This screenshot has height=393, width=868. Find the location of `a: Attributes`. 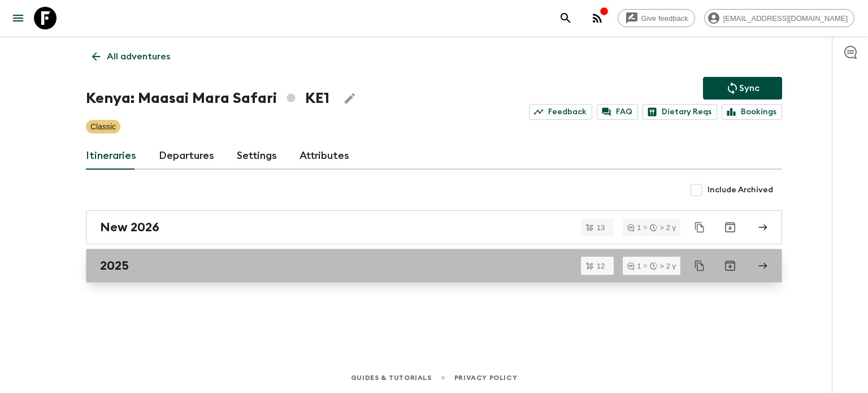

a: Attributes is located at coordinates (324, 156).